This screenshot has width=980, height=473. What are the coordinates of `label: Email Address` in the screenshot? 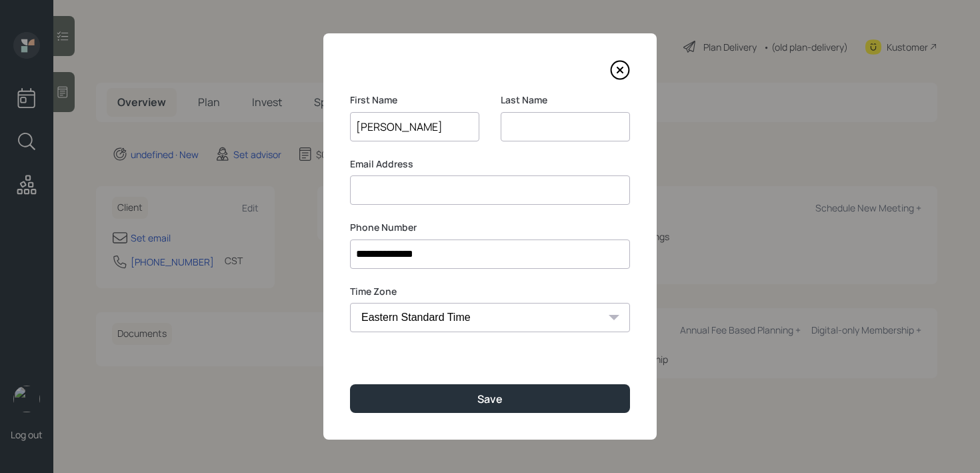 It's located at (490, 164).